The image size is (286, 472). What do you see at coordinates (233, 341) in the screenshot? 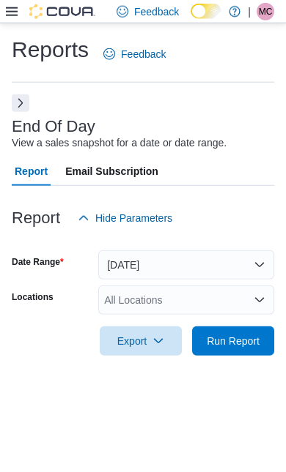
I see `button: Run Report` at bounding box center [233, 341].